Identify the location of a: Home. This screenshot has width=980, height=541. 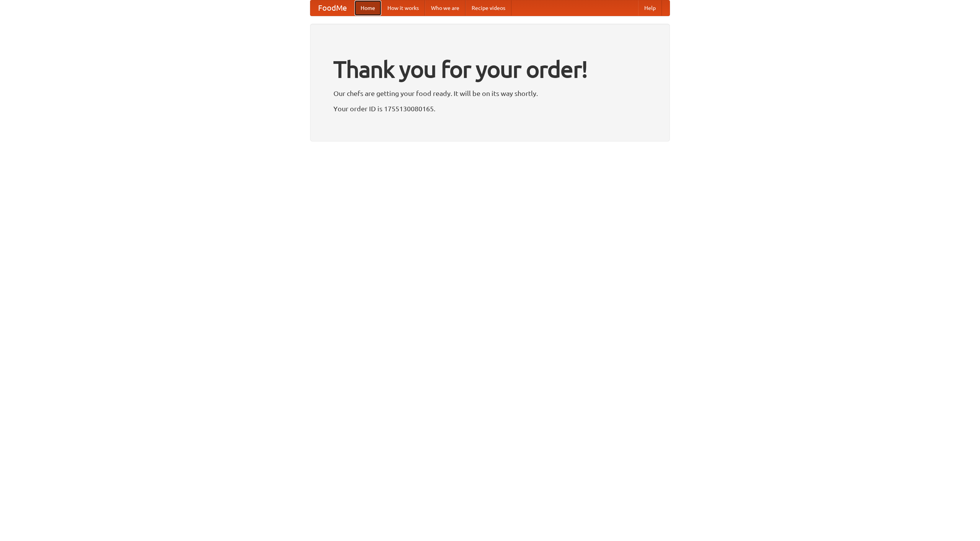
(368, 8).